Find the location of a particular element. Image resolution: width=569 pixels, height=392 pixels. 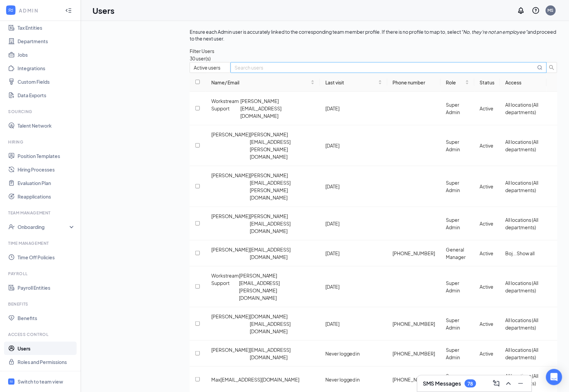

a: Benefits is located at coordinates (46, 318).